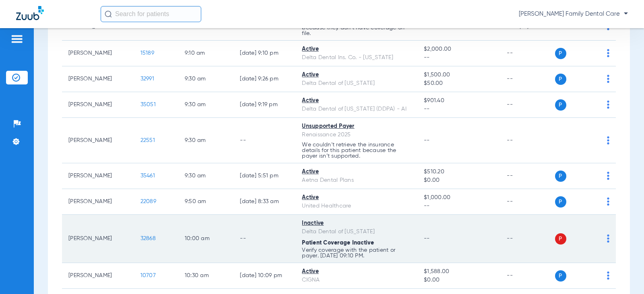  Describe the element at coordinates (206, 239) in the screenshot. I see `td: 10:00 AM` at that location.